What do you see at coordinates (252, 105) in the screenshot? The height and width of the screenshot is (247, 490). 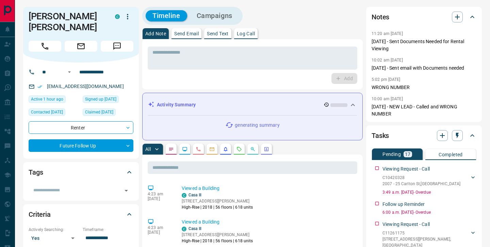 I see `div: Activity Summary` at bounding box center [252, 105].